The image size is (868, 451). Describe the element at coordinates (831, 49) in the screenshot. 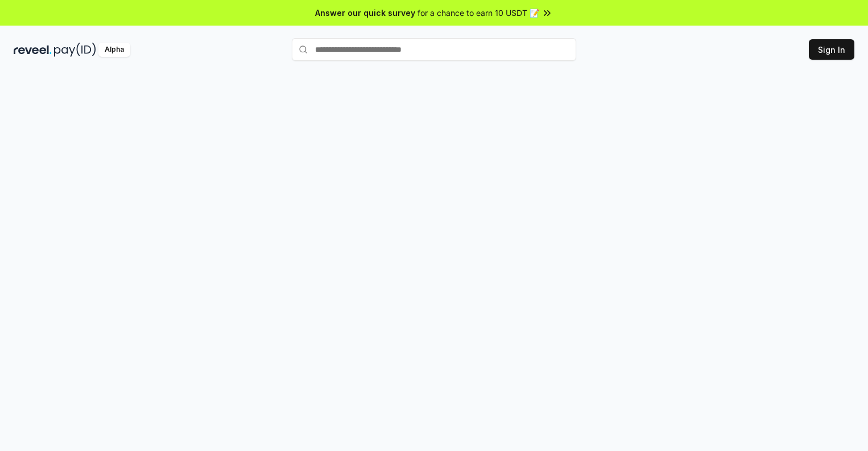

I see `button: Sign In` at that location.